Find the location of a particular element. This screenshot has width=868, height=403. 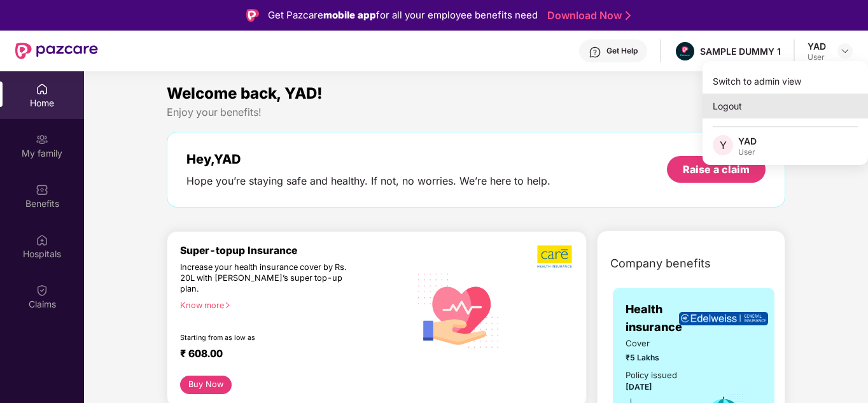

img: Logo is located at coordinates (253, 15).